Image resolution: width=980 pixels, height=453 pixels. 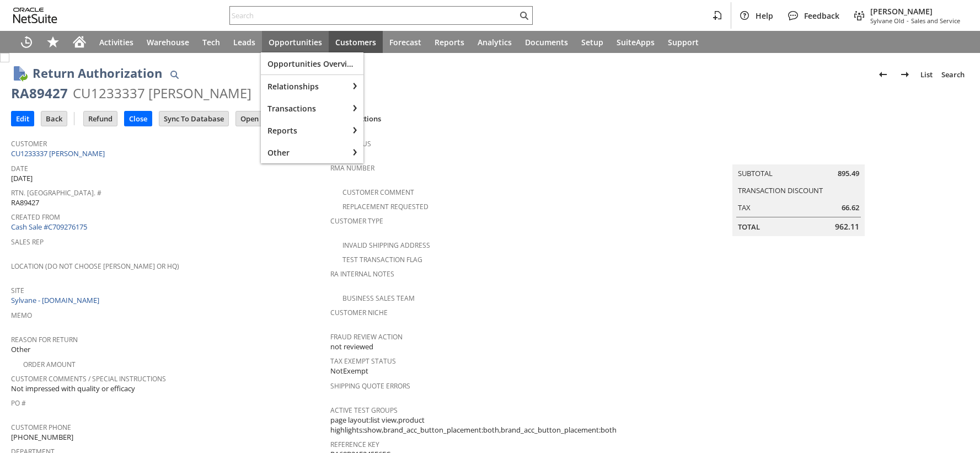 What do you see at coordinates (524, 16) in the screenshot?
I see `svg: Search` at bounding box center [524, 16].